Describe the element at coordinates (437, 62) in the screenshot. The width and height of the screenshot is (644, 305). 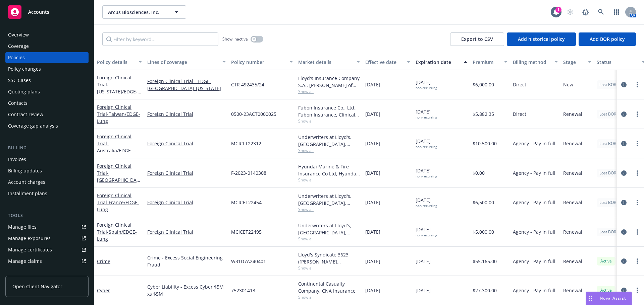
I see `div: Expiration date` at that location.